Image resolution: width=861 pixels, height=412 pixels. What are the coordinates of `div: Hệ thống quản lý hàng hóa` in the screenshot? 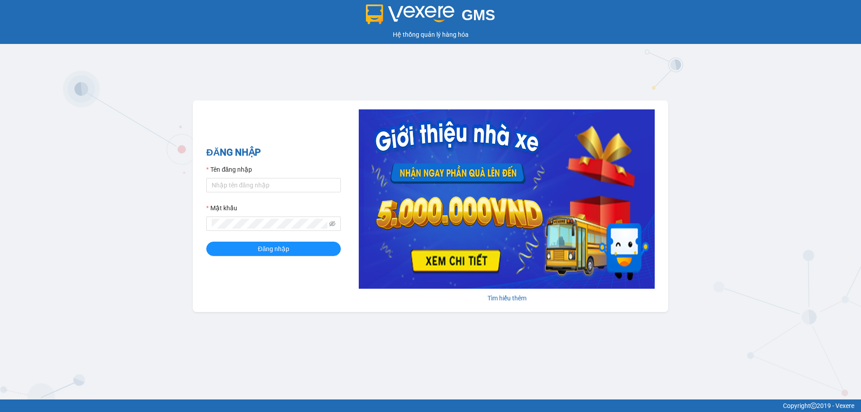 It's located at (431, 35).